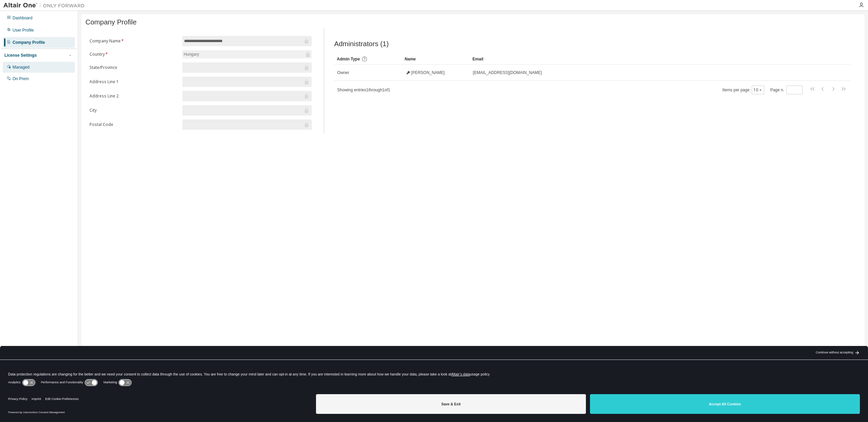  What do you see at coordinates (361, 44) in the screenshot?
I see `span: Administrators (1)` at bounding box center [361, 44].